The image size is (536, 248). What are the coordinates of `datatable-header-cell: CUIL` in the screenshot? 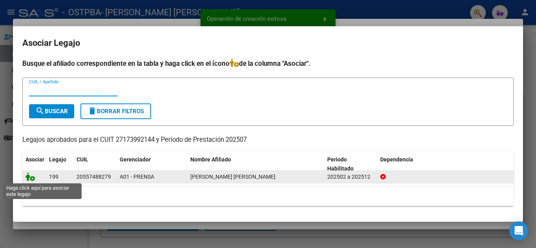 It's located at (95, 164).